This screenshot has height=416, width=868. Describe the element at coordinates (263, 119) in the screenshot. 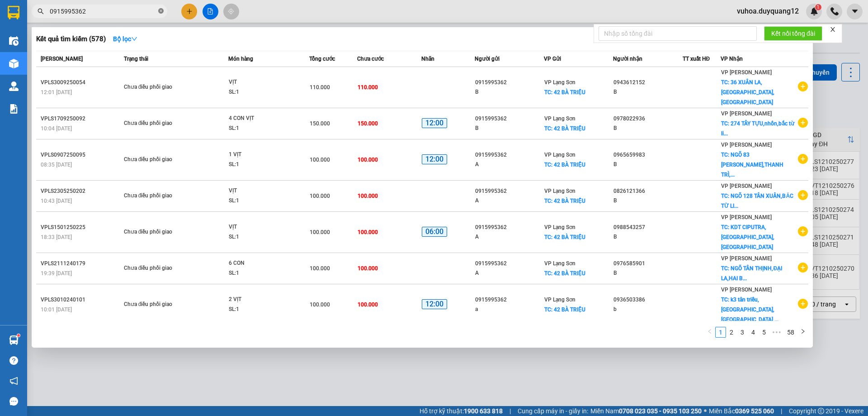

I see `div: 4 CON VỊT` at that location.